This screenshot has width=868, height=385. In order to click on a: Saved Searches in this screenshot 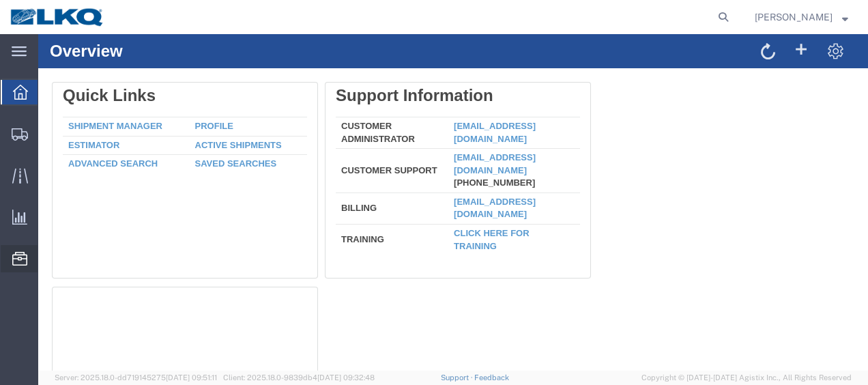, I will do `click(198, 129)`.